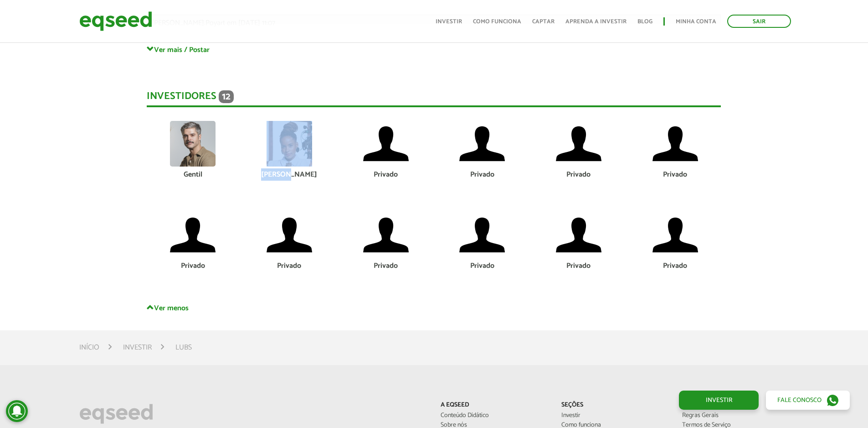  Describe the element at coordinates (193, 144) in the screenshot. I see `img: picture-123564-1758224931.png` at that location.